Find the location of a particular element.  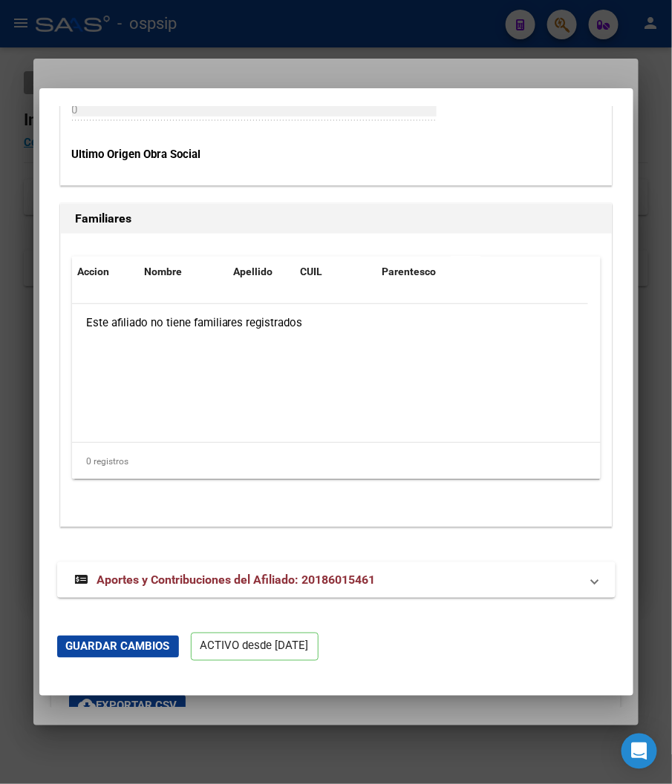

span: Accion is located at coordinates (94, 273).